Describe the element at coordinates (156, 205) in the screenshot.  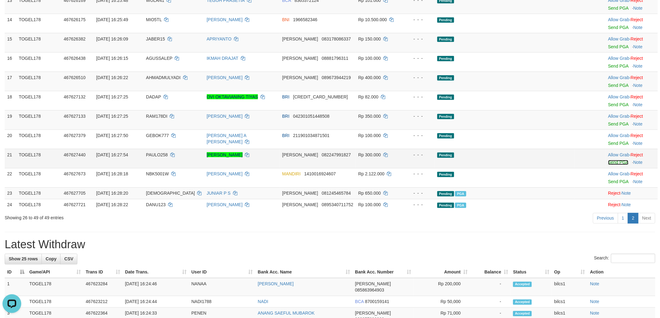
I see `span: DANU123` at that location.